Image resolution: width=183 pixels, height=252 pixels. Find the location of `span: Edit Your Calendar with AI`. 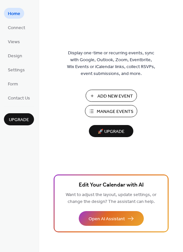

span: Edit Your Calendar with AI is located at coordinates (111, 185).